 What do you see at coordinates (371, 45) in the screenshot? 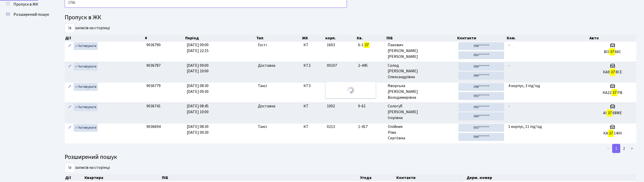
I see `span: 6-1` at bounding box center [371, 45].